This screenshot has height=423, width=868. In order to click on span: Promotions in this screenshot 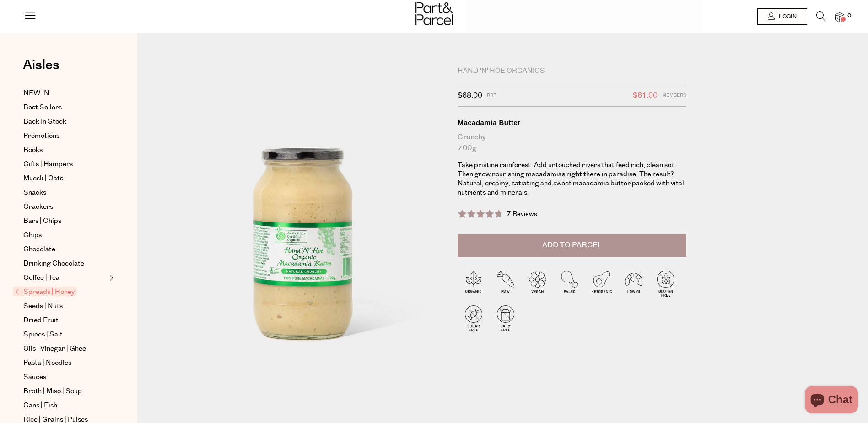, I will do `click(41, 136)`.